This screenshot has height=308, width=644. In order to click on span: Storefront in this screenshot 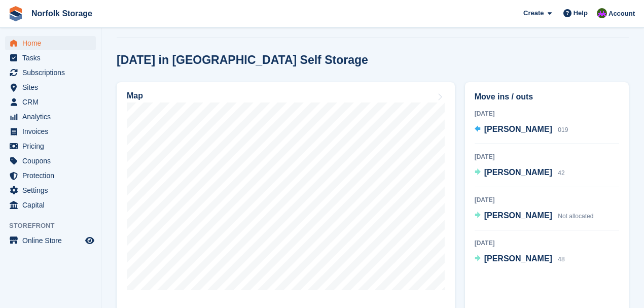, I will do `click(55, 226)`.